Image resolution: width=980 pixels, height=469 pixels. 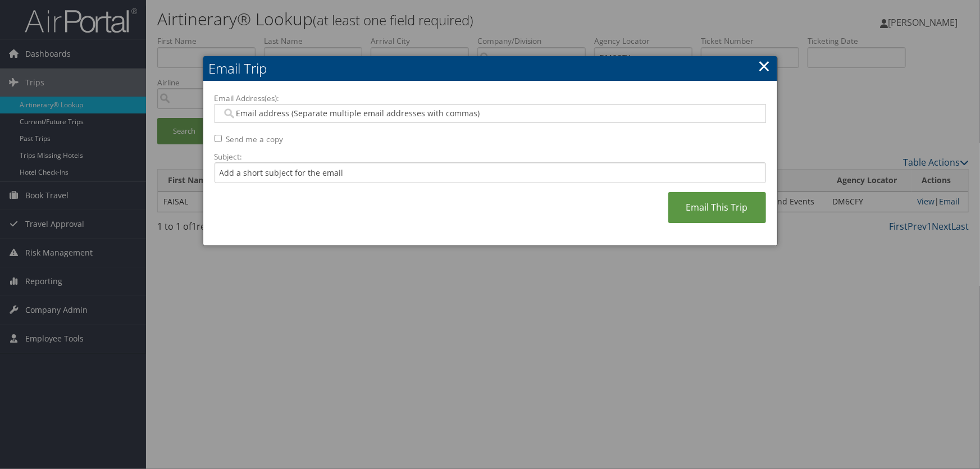 What do you see at coordinates (490, 68) in the screenshot?
I see `h2: Email Trip` at bounding box center [490, 68].